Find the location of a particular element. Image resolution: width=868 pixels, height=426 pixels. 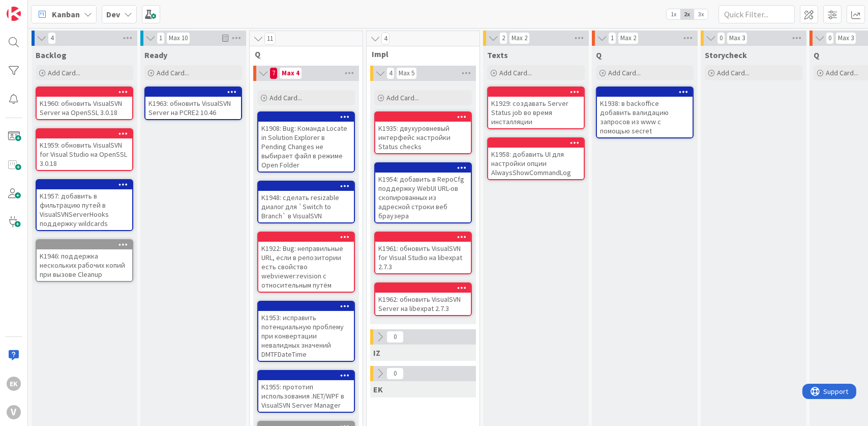

span: 2 is located at coordinates (503, 38).